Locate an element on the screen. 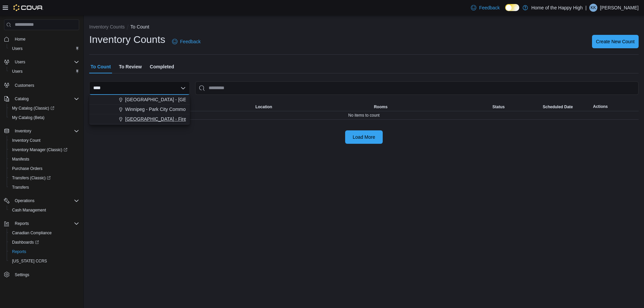  button: Manifests is located at coordinates (44, 159).